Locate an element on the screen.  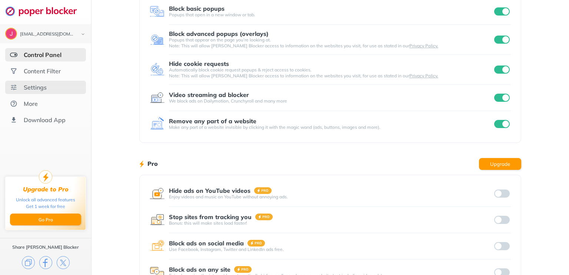
div: Stop sites from tracking you is located at coordinates (210, 217).